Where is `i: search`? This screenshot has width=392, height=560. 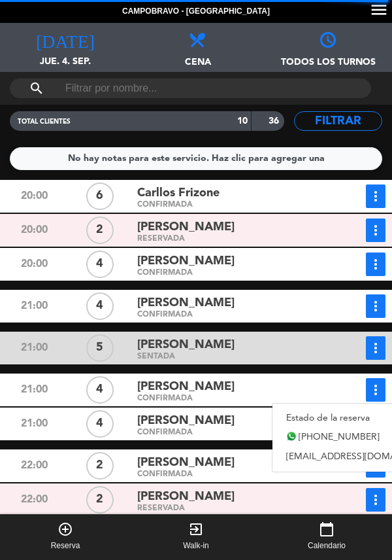
i: search is located at coordinates (37, 88).